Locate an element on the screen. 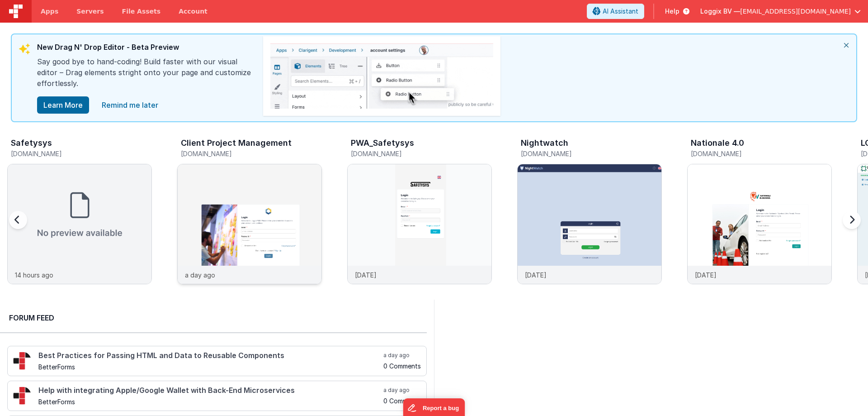 This screenshot has height=416, width=868. h3: Nationale 4.0 is located at coordinates (717, 143).